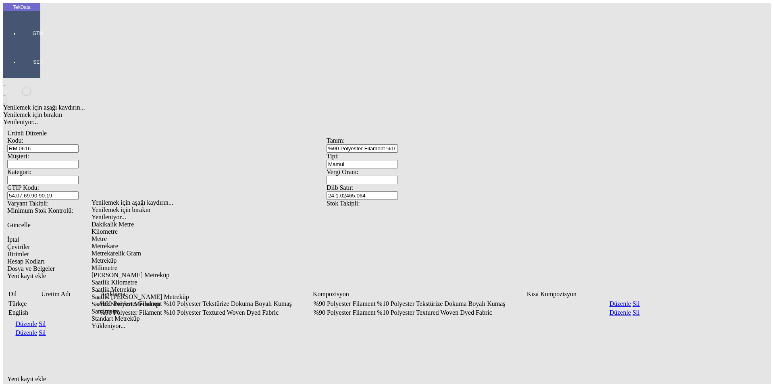  Describe the element at coordinates (326, 225) in the screenshot. I see `dx-button: Güncelle` at that location.